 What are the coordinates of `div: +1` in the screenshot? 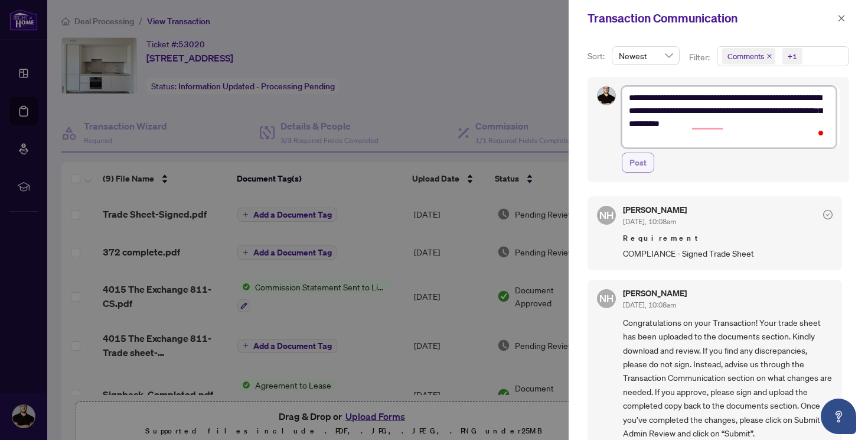 It's located at (793, 56).